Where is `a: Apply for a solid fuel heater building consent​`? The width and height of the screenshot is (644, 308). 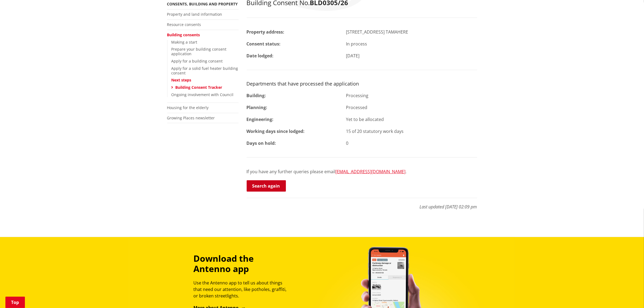 a: Apply for a solid fuel heater building consent​ is located at coordinates (205, 71).